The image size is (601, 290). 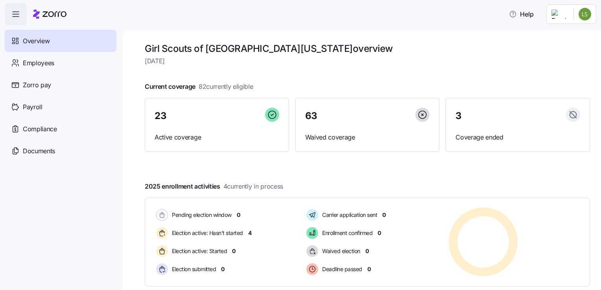 What do you see at coordinates (39, 63) in the screenshot?
I see `span: Employees` at bounding box center [39, 63].